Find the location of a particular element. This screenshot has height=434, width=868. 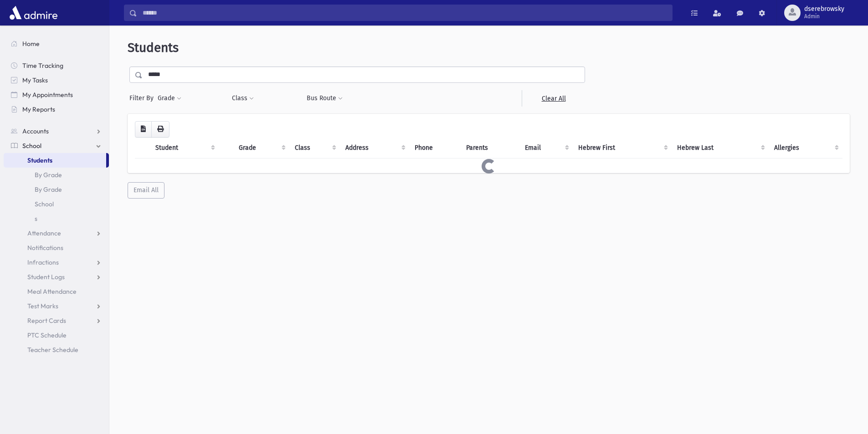

a: Home is located at coordinates (56, 43).